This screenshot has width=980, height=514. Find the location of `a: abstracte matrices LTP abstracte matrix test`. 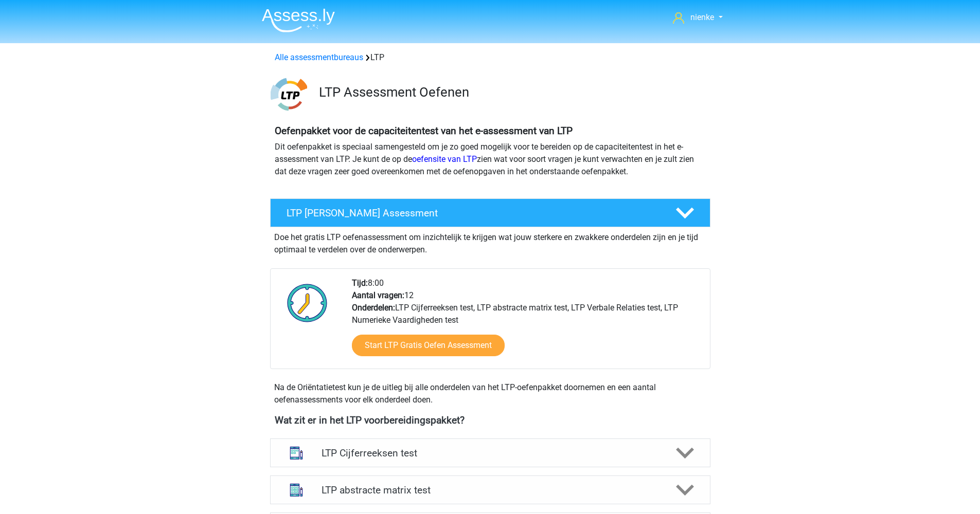

a: abstracte matrices LTP abstracte matrix test is located at coordinates (490, 490).